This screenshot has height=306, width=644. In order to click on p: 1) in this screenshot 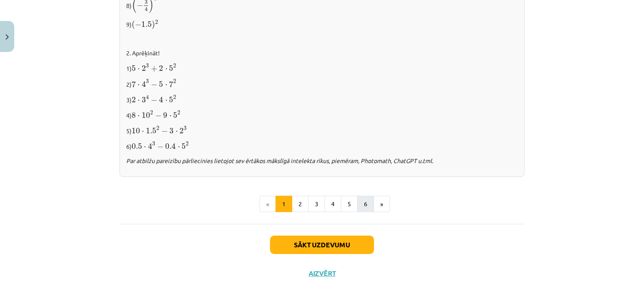, I will do `click(322, 67)`.